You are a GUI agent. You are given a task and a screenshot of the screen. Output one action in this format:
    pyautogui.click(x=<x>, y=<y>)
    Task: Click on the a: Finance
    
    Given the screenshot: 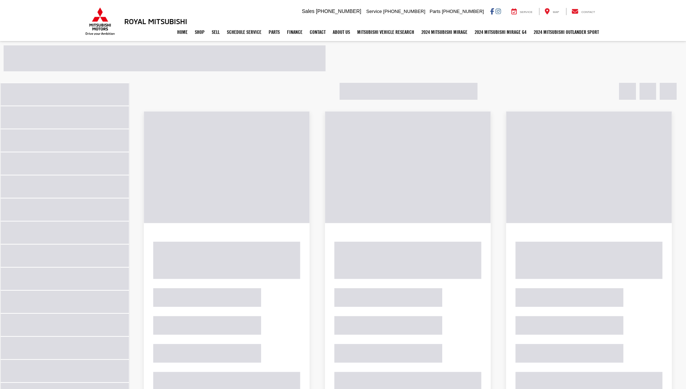 What is the action you would take?
    pyautogui.click(x=294, y=32)
    